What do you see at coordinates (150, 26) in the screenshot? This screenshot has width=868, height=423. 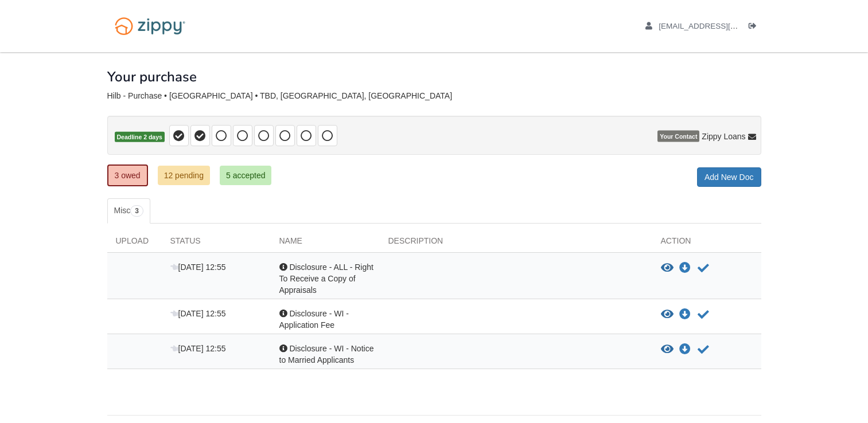 I see `img: Logo` at bounding box center [150, 26].